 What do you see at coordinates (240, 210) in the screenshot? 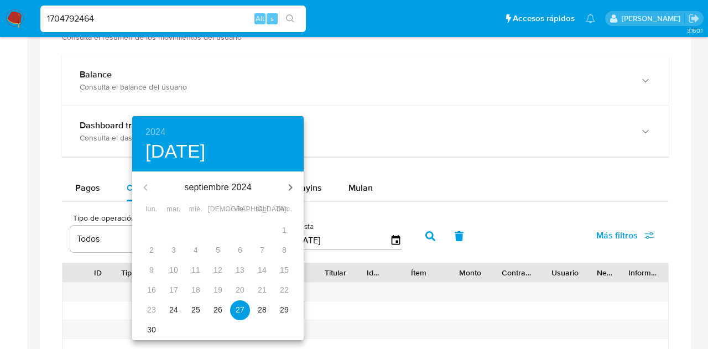
I see `span: vie.` at bounding box center [240, 210].